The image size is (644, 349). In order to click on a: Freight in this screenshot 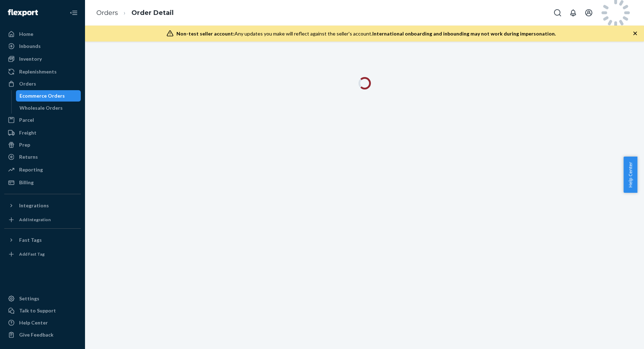, I will do `click(42, 133)`.